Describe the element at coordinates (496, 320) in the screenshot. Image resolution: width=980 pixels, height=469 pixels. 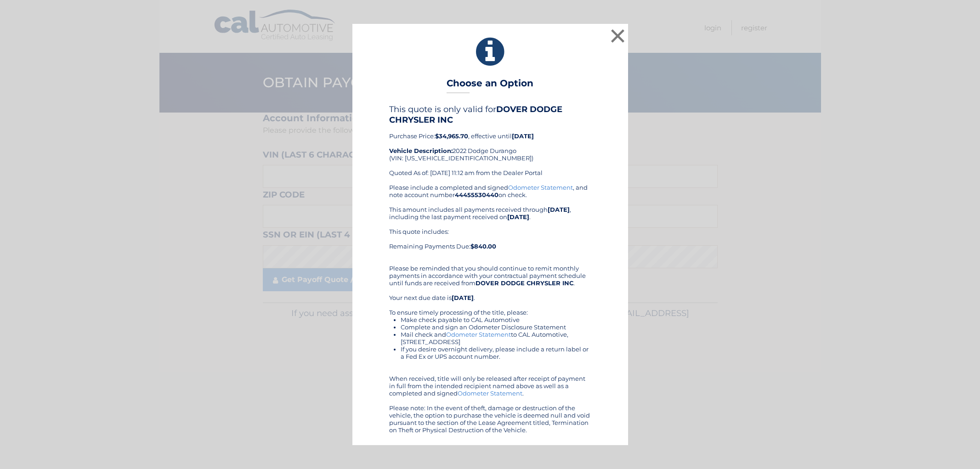
I see `li: Make check payable to CAL Automotive` at that location.